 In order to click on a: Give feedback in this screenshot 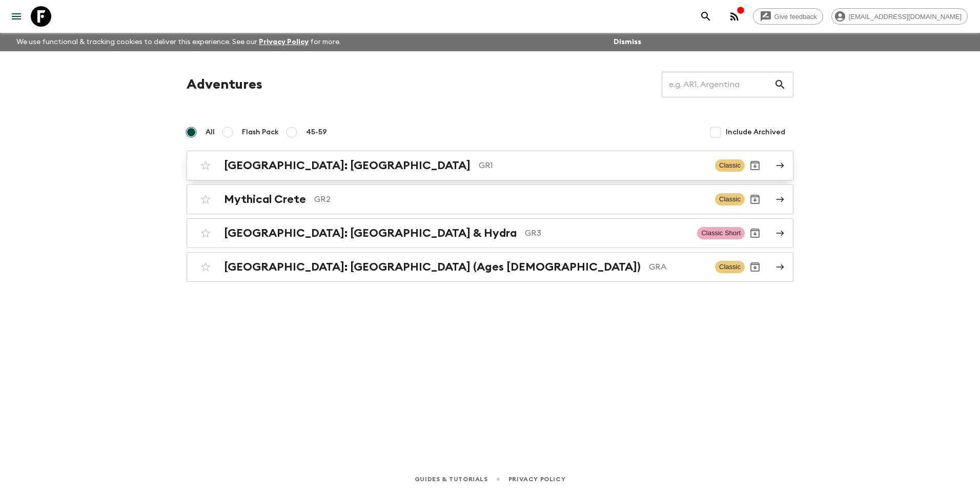, I will do `click(788, 16)`.